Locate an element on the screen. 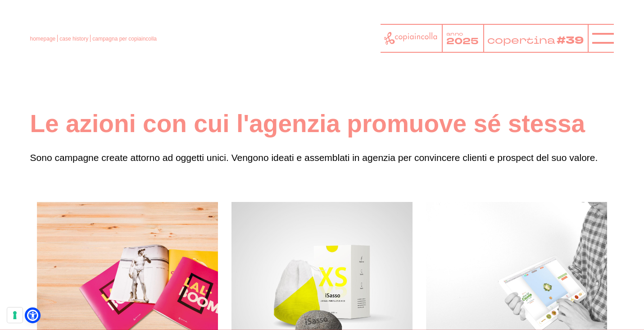 The width and height of the screenshot is (644, 330). tspan: anno is located at coordinates (455, 33).